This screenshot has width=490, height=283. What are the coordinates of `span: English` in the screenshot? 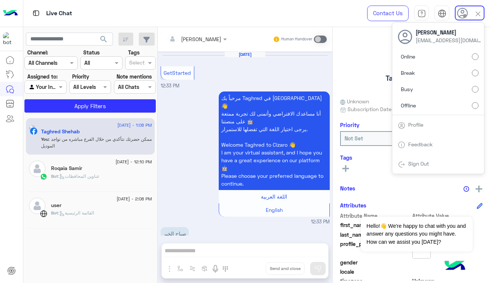 It's located at (274, 210).